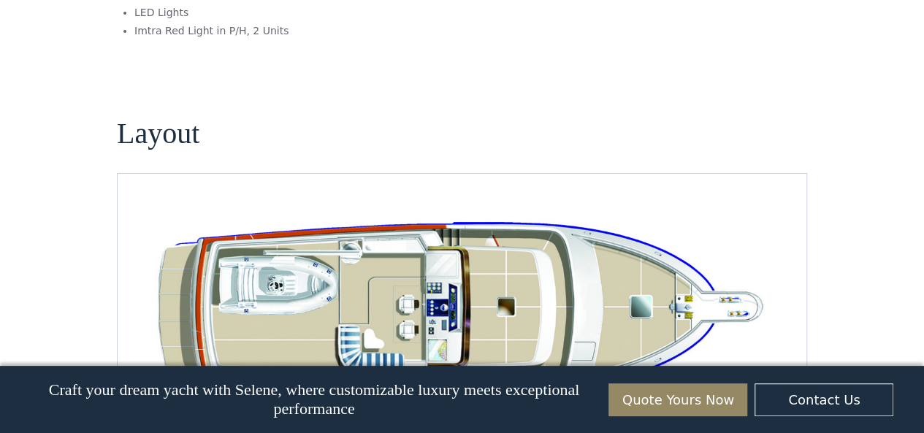 The width and height of the screenshot is (924, 433). What do you see at coordinates (305, 31) in the screenshot?
I see `li: Imtra Red Light in P/H, 2 Units` at bounding box center [305, 31].